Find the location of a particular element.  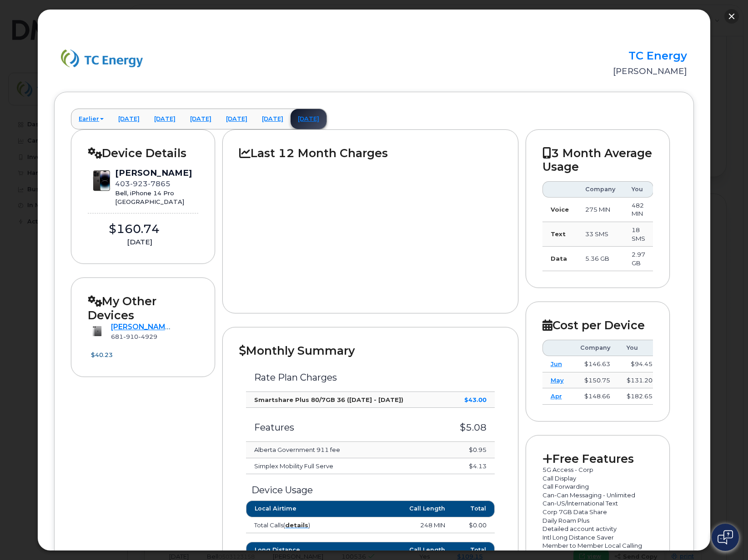

p: Can-Can Messaging - Unlimited is located at coordinates (597, 495).